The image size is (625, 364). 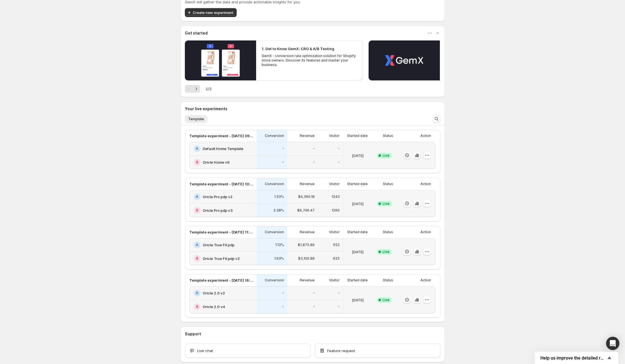 What do you see at coordinates (218, 211) in the screenshot?
I see `h2: Oricle Pro pdp v3` at bounding box center [218, 211].